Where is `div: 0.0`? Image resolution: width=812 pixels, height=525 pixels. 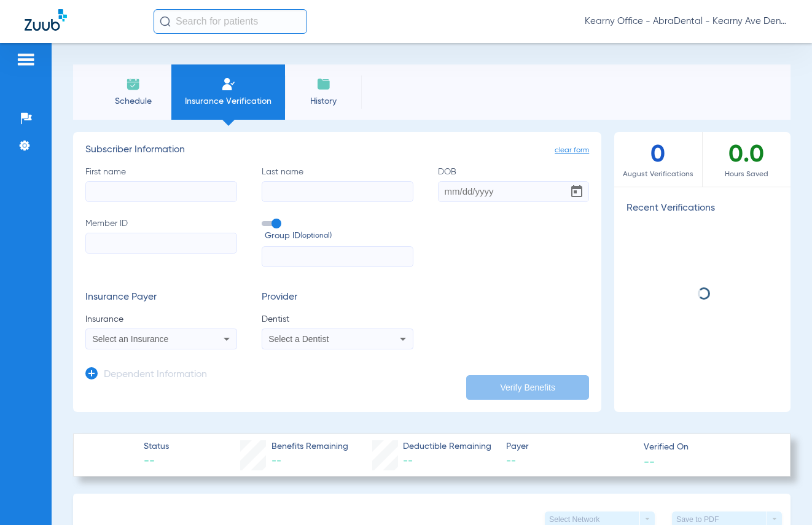 div: 0.0 is located at coordinates (746, 159).